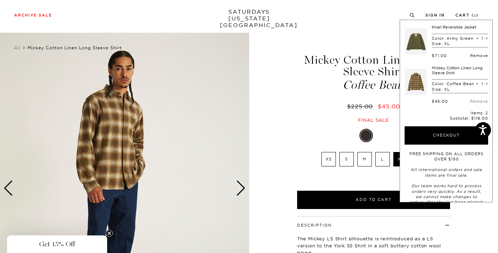 This screenshot has width=498, height=253. I want to click on label: S, so click(347, 159).